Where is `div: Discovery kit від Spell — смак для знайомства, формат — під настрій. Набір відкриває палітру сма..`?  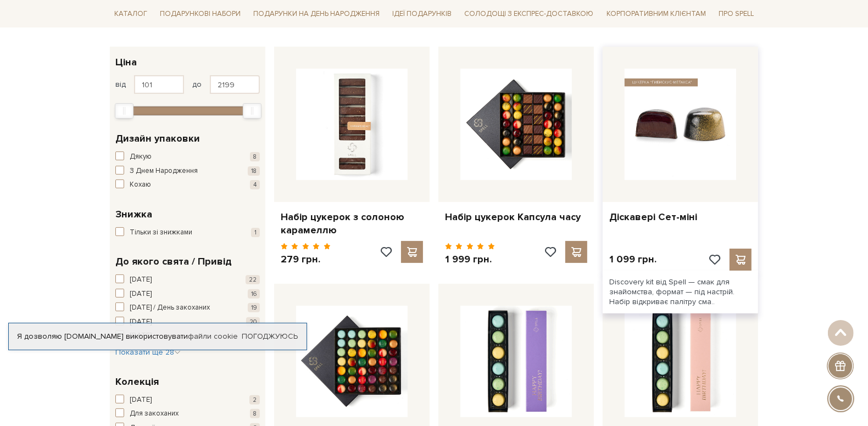 div: Discovery kit від Spell — смак для знайомства, формат — під настрій. Набір відкриває палітру сма.. is located at coordinates (680, 292).